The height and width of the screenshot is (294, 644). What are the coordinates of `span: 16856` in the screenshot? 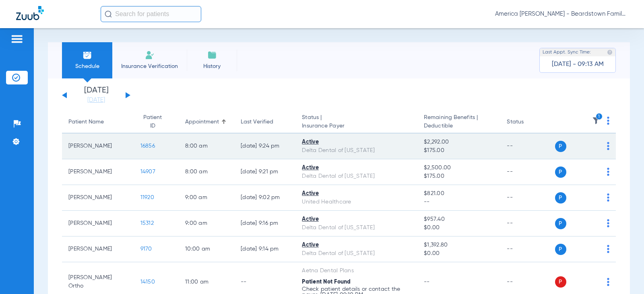 It's located at (148, 146).